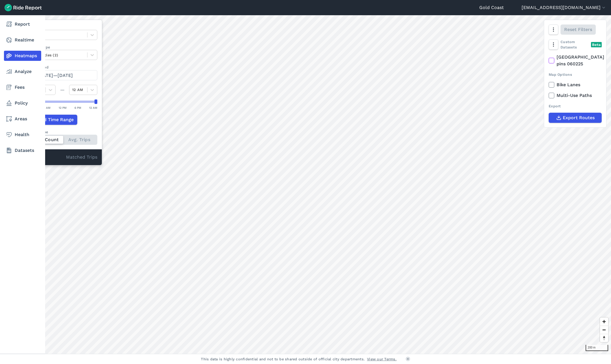 This screenshot has height=364, width=611. Describe the element at coordinates (575, 45) in the screenshot. I see `div: Custom Datasets` at that location.